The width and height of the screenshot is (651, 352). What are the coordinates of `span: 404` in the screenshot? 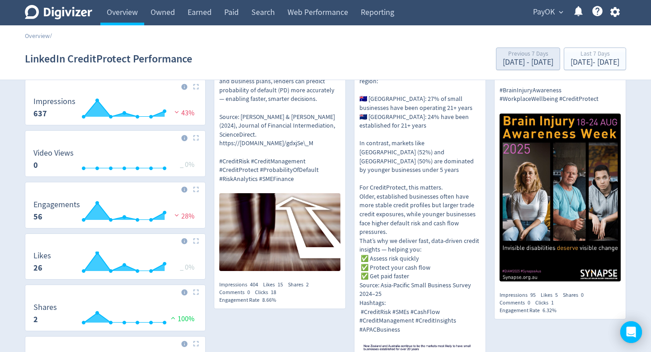 It's located at (254, 284).